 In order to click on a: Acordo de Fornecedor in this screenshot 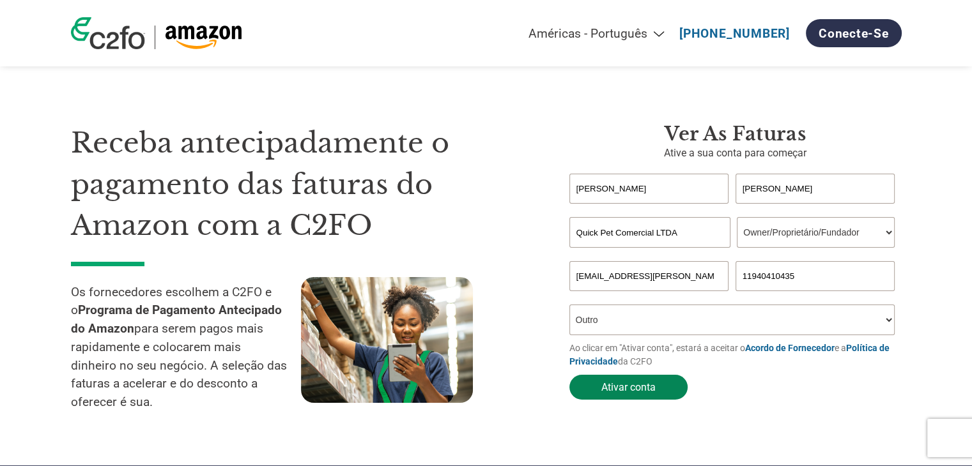, I will do `click(790, 348)`.